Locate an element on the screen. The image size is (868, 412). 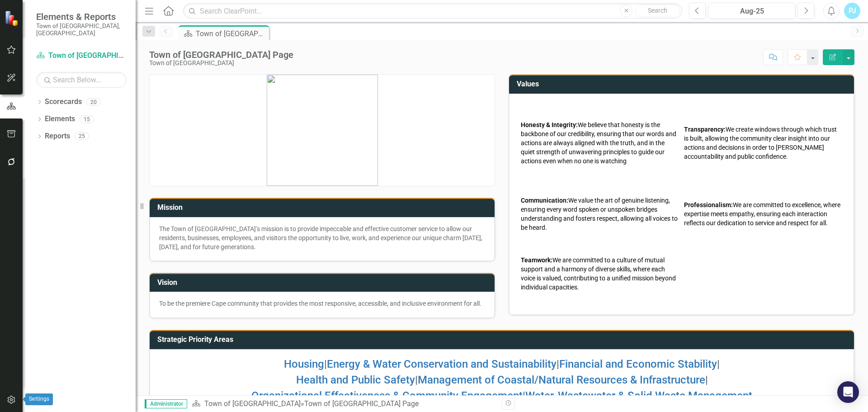
h3: Strategic Priority Areas is located at coordinates (503, 340).